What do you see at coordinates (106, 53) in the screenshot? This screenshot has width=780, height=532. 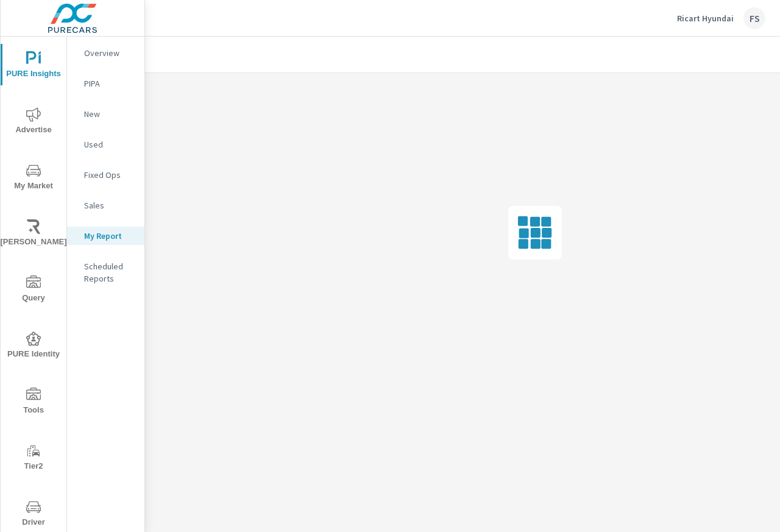 I see `div: Overview` at bounding box center [106, 53].